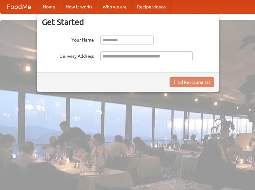 This screenshot has height=190, width=255. I want to click on label: Your Name, so click(68, 39).